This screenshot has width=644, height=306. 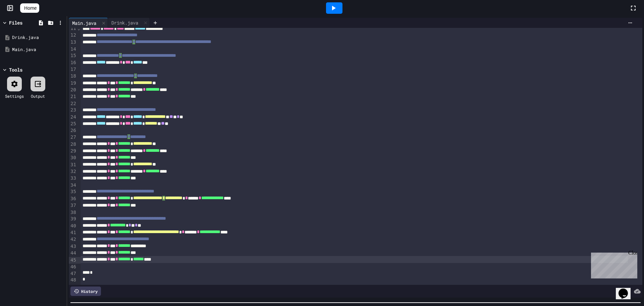 What do you see at coordinates (73, 185) in the screenshot?
I see `div: 34` at bounding box center [73, 185].